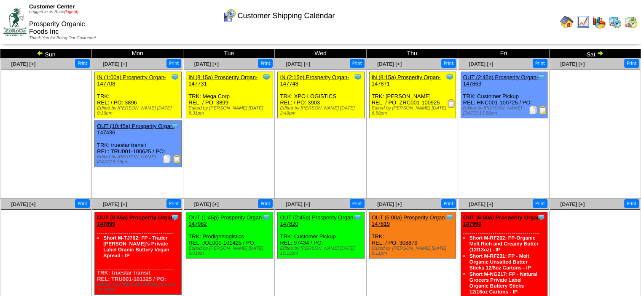 The image size is (641, 296). Describe the element at coordinates (503, 54) in the screenshot. I see `td: Fri` at that location.